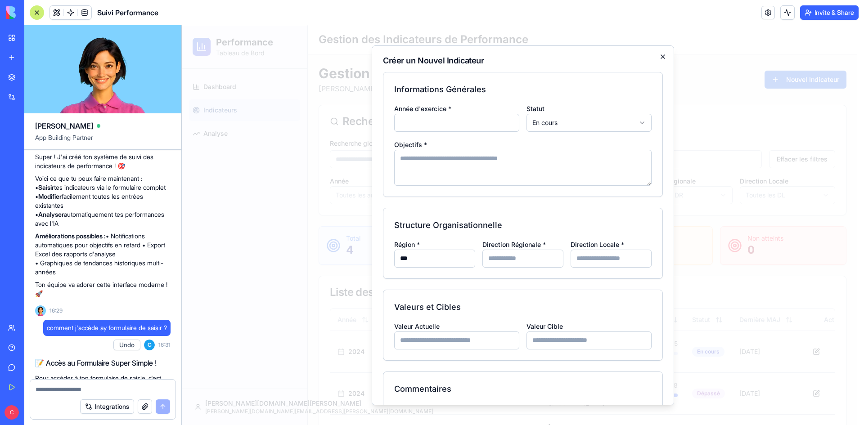 The width and height of the screenshot is (864, 425). I want to click on strong: Modifier, so click(50, 196).